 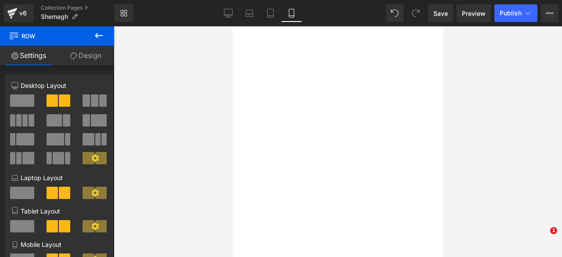 I want to click on button: Publish, so click(x=516, y=13).